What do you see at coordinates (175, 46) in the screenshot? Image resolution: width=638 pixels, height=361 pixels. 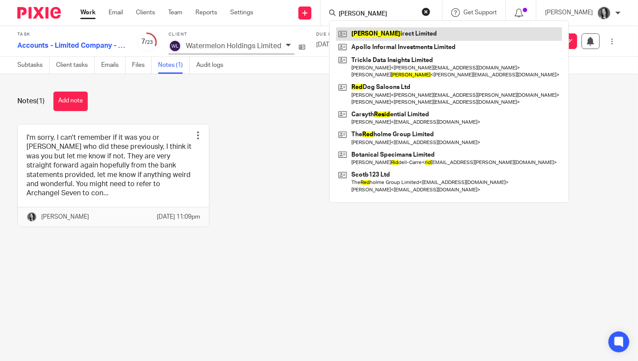 I see `img: svg%3E` at bounding box center [175, 46].